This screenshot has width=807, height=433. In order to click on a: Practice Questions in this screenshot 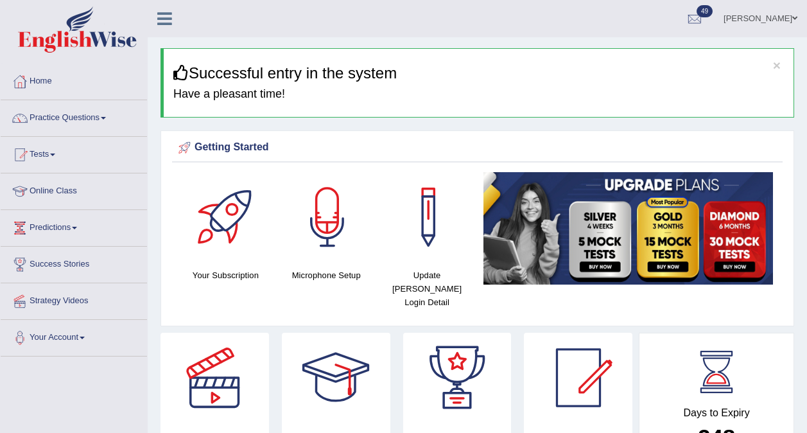, I will do `click(74, 116)`.